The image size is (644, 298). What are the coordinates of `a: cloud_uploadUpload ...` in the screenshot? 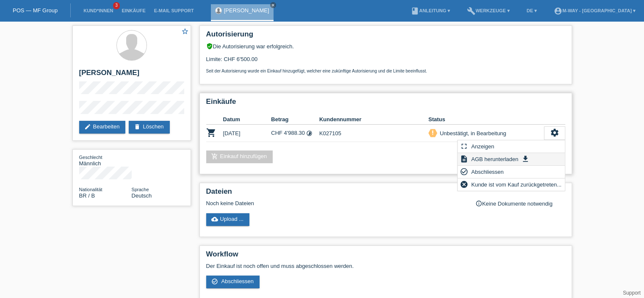 It's located at (228, 219).